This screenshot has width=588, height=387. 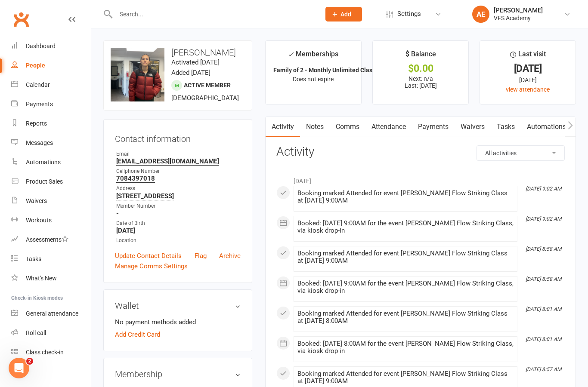 What do you see at coordinates (51, 313) in the screenshot?
I see `a: General attendance kiosk mode` at bounding box center [51, 313].